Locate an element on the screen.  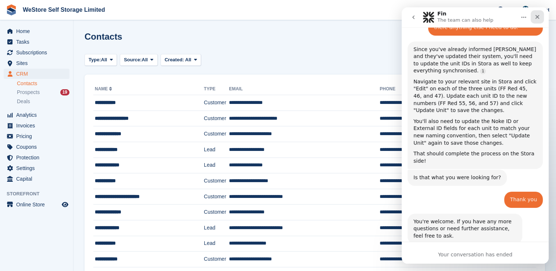
div: That should complete the process on the Stora side! is located at coordinates (73, 150).